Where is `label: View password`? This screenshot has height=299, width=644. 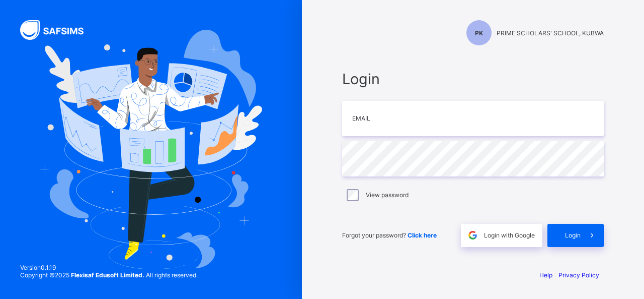 label: View password is located at coordinates (387, 194).